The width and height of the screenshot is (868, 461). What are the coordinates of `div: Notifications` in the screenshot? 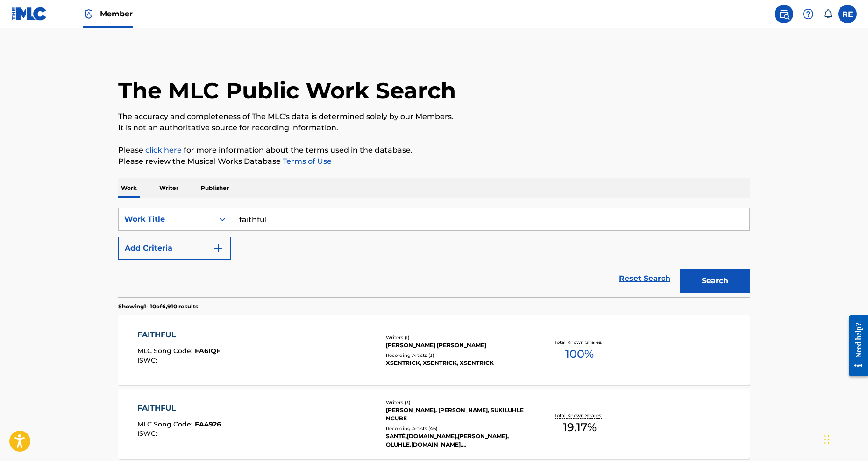 It's located at (828, 14).